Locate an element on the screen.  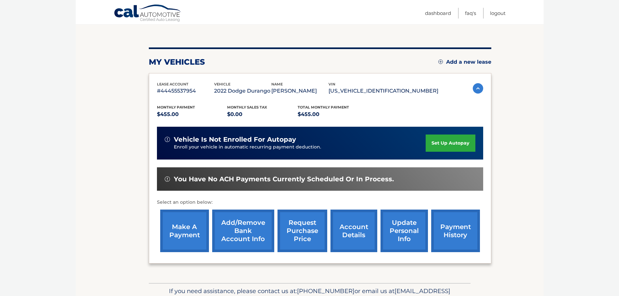
p: 2022 Dodge Durango is located at coordinates (243, 91).